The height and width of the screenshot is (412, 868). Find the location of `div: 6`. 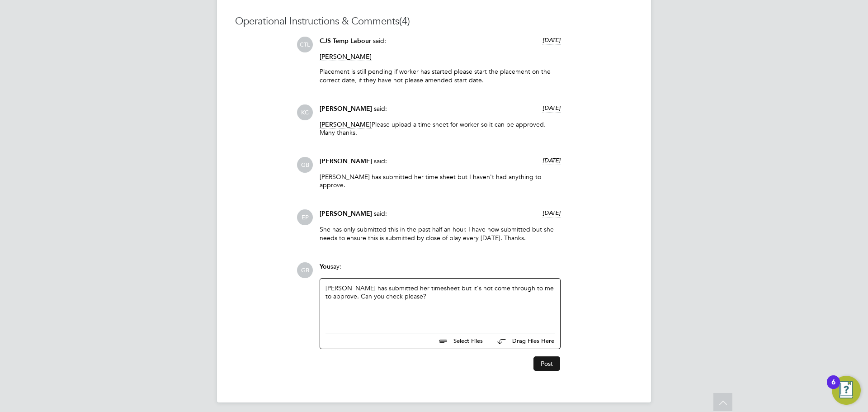

div: 6 is located at coordinates (833, 388).